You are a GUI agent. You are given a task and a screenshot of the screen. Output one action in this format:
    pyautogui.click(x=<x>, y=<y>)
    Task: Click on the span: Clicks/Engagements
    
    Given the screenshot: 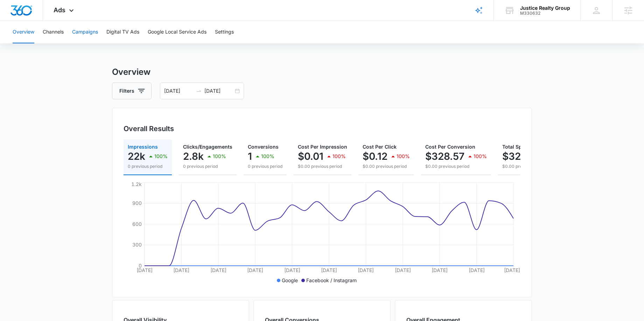 What is the action you would take?
    pyautogui.click(x=208, y=146)
    